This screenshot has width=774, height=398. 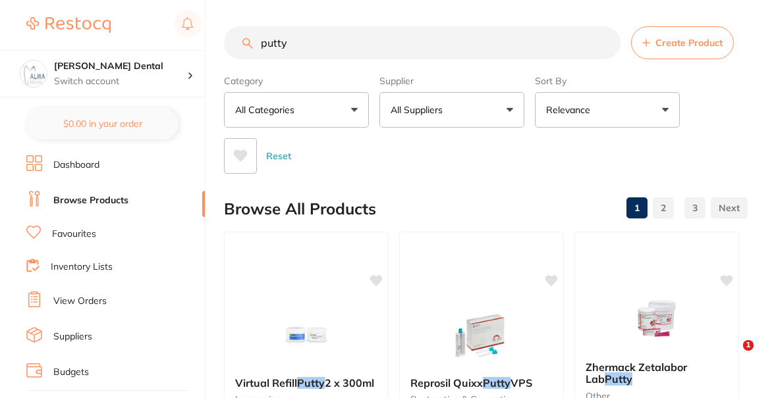 I want to click on p: Relevance, so click(x=570, y=110).